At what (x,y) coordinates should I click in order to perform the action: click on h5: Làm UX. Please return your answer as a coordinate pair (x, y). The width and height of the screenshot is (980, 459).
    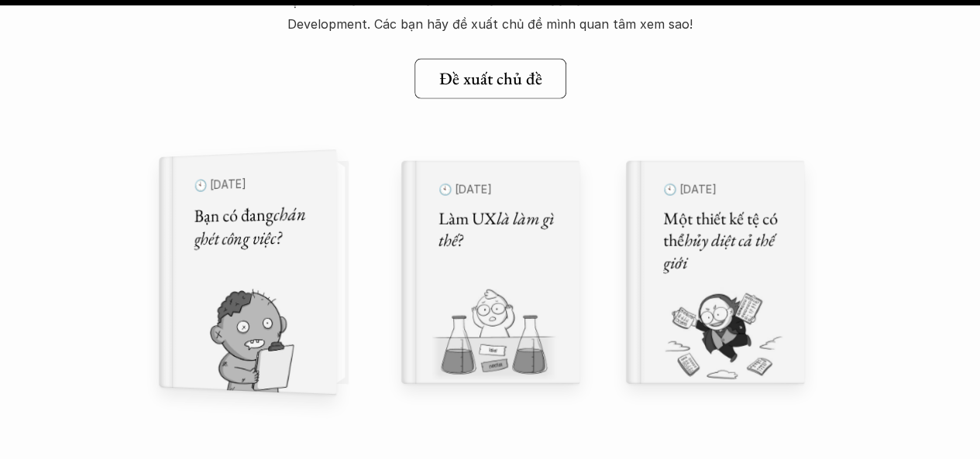
    Looking at the image, I should click on (499, 230).